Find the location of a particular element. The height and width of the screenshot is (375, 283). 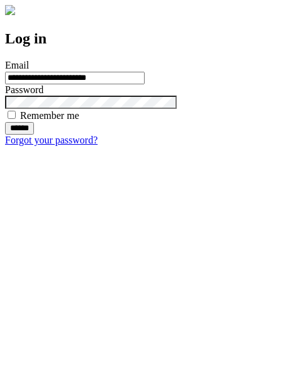

label: Email is located at coordinates (17, 65).